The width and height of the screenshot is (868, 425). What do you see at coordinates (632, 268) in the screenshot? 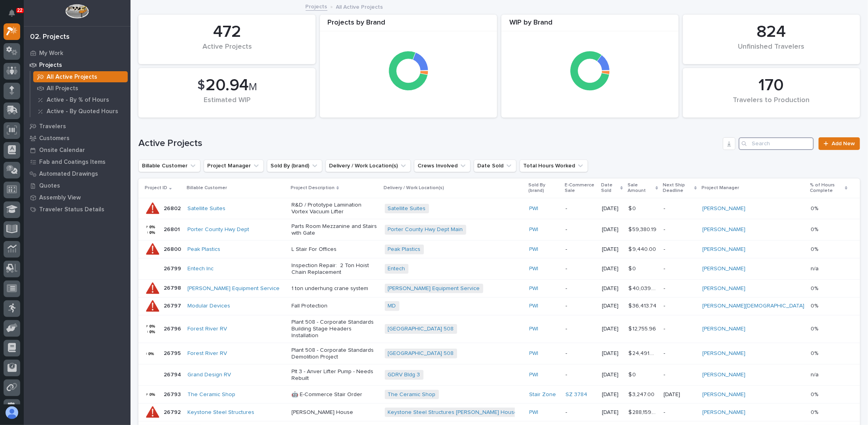
I see `p: $ 0` at bounding box center [632, 268].